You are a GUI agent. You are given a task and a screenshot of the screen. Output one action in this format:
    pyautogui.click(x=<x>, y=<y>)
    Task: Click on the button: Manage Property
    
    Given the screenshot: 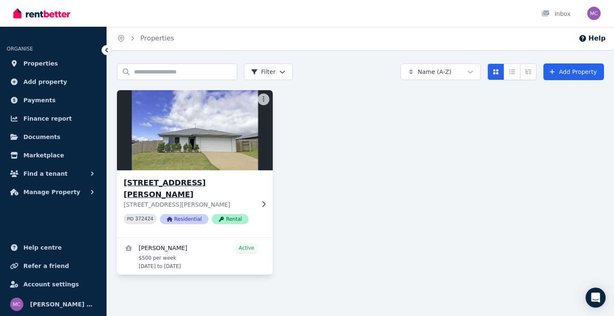 What is the action you would take?
    pyautogui.click(x=53, y=192)
    